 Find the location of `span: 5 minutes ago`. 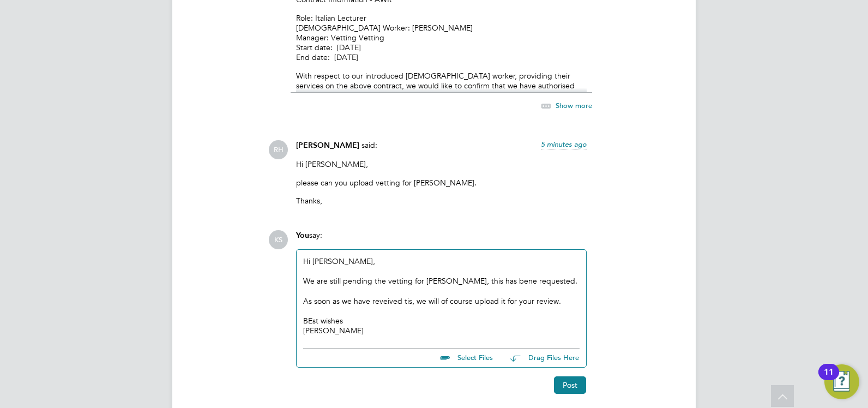

span: 5 minutes ago is located at coordinates (563, 144).